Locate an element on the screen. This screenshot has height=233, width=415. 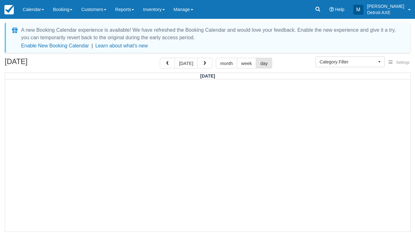
img: checkfront-main-nav-mini-logo.png is located at coordinates (9, 10).